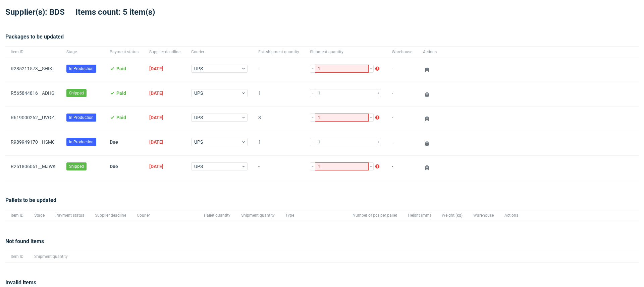  What do you see at coordinates (40, 12) in the screenshot?
I see `span: Supplier(s): BDS` at bounding box center [40, 12].